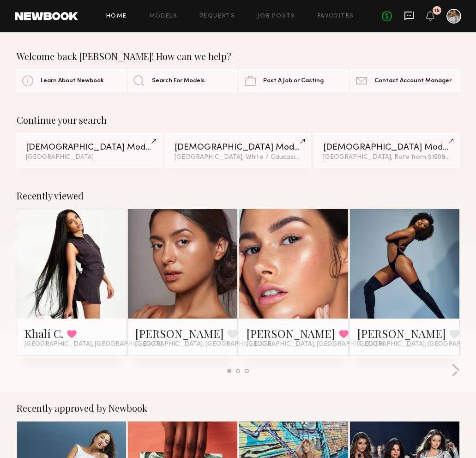  I want to click on span: Learn About Newbook, so click(72, 81).